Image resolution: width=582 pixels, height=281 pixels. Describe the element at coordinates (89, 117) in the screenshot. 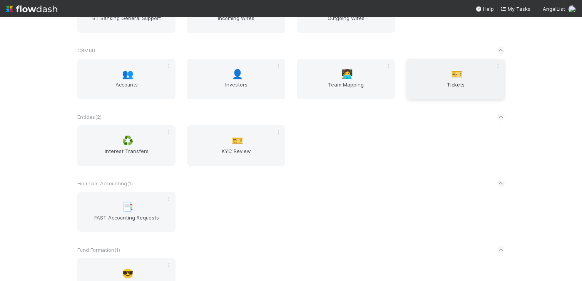

I see `span: Entities ( 2 )` at that location.